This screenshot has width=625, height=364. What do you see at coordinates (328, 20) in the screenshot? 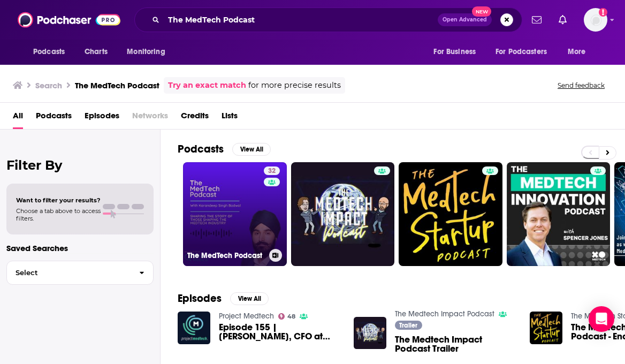
I see `div: Search podcasts, credits, & more...` at bounding box center [328, 20].